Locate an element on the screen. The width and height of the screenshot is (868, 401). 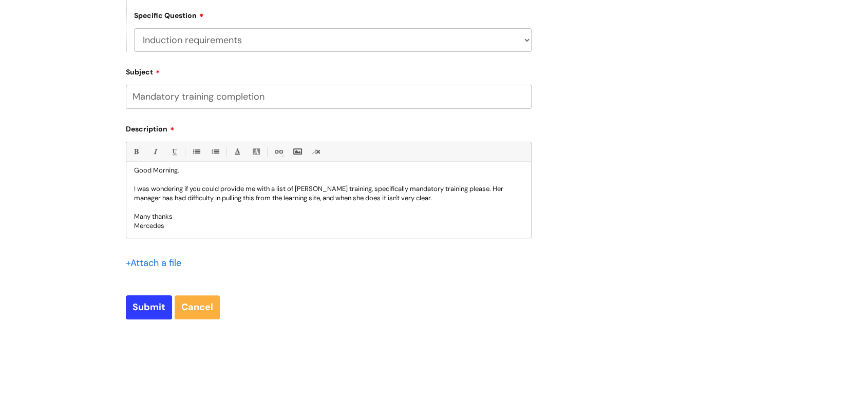
label: Subject is located at coordinates (329, 70).